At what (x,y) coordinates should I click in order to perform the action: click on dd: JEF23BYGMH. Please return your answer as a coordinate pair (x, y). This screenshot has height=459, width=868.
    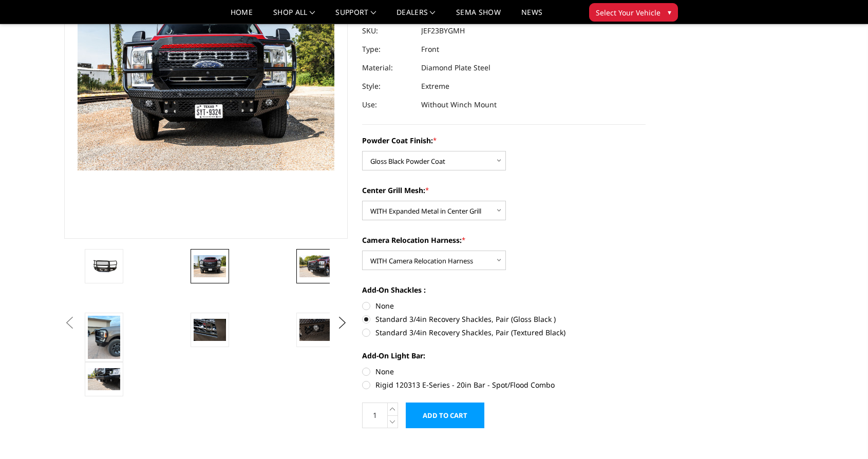
    Looking at the image, I should click on (443, 31).